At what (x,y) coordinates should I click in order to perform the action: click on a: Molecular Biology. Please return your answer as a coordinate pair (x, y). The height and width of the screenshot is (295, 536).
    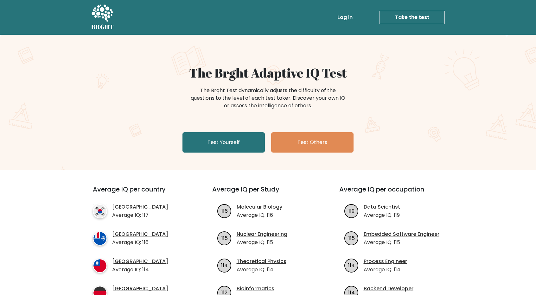
    Looking at the image, I should click on (260, 207).